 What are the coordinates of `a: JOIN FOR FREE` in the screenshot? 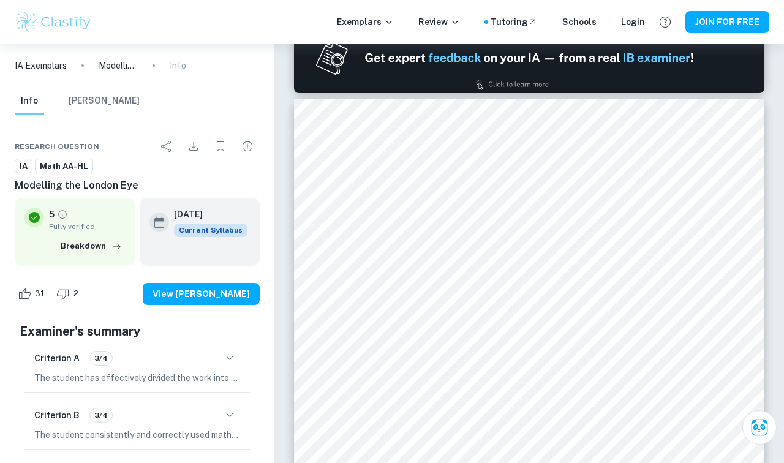 It's located at (727, 22).